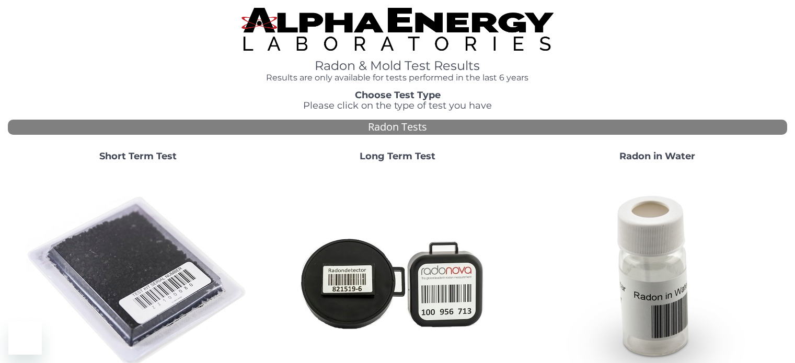 Image resolution: width=795 pixels, height=363 pixels. What do you see at coordinates (138, 156) in the screenshot?
I see `strong: Short Term Test` at bounding box center [138, 156].